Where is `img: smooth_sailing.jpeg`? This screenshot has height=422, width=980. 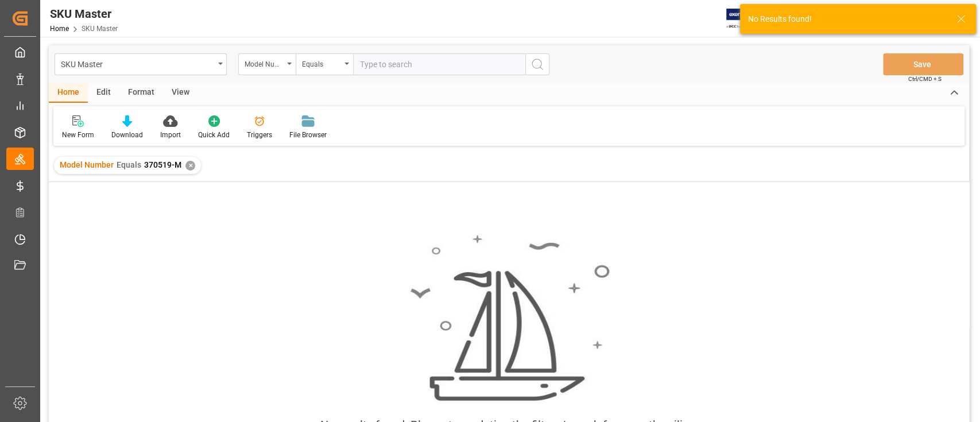
img: smooth_sailing.jpeg is located at coordinates (509, 318).